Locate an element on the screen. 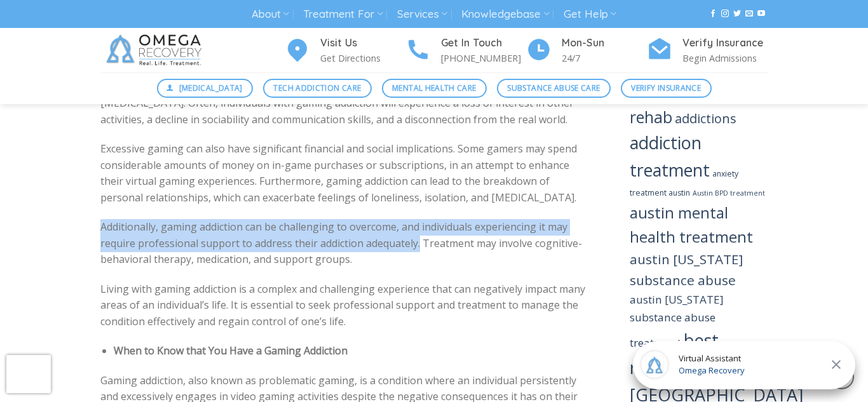 The image size is (868, 402). a: Treatment For is located at coordinates (342, 14).